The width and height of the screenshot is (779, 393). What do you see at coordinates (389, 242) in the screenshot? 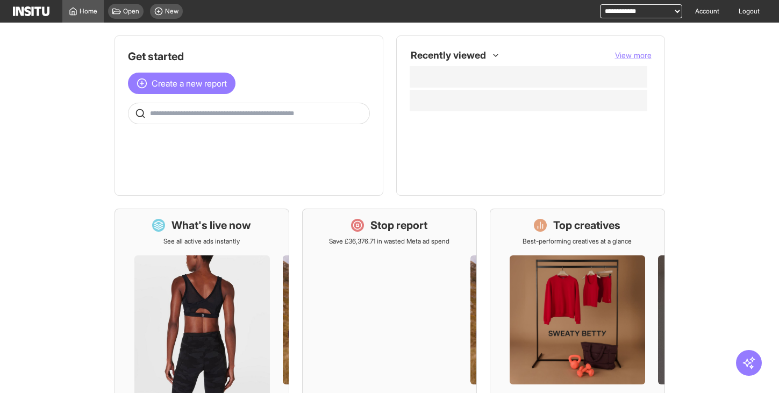
I see `p: Save £36,376.71 in wasted Meta ad spend` at bounding box center [389, 242].